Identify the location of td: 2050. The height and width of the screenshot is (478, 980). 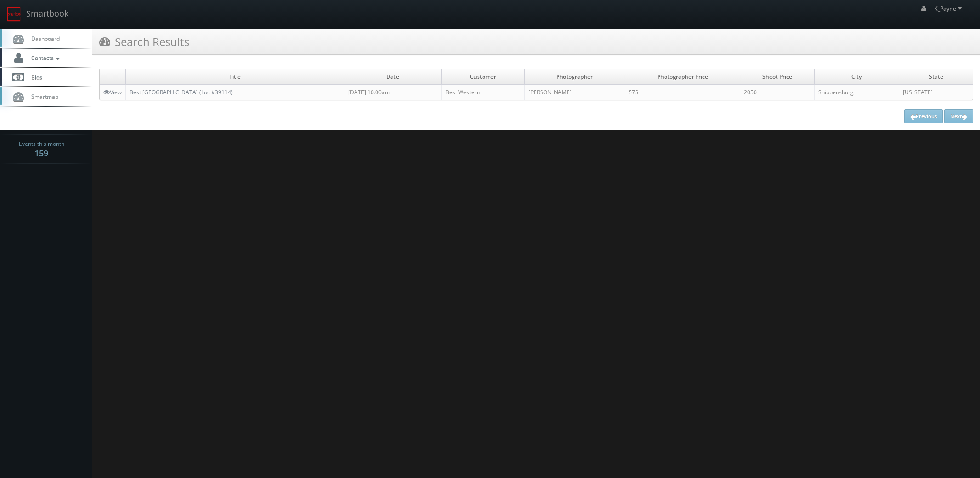
(777, 92).